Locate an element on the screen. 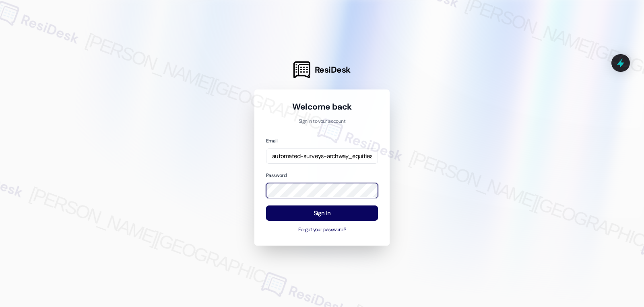 Image resolution: width=644 pixels, height=307 pixels. h1: Welcome back is located at coordinates (322, 107).